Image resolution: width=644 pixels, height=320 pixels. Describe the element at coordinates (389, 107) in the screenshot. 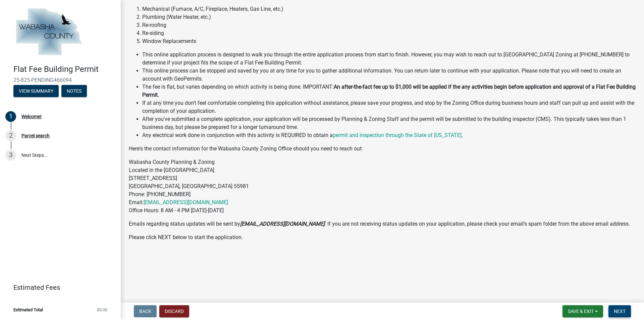

I see `li: If at any time you don't feel comfortable completing this application without assistance, please ...` at that location.